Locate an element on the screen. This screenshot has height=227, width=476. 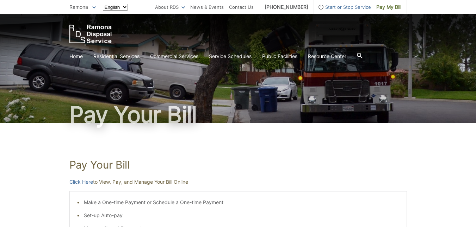
a: Service Schedules is located at coordinates (230, 56).